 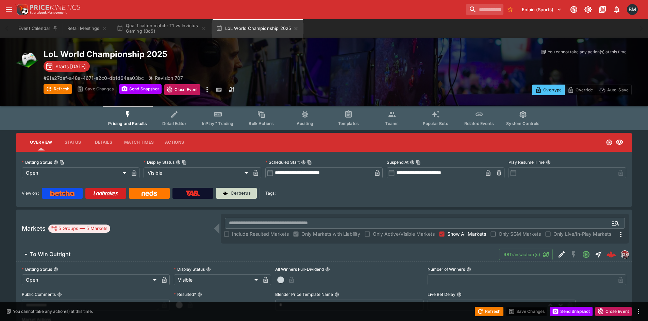 I want to click on button: SGM Disabled, so click(x=573, y=255).